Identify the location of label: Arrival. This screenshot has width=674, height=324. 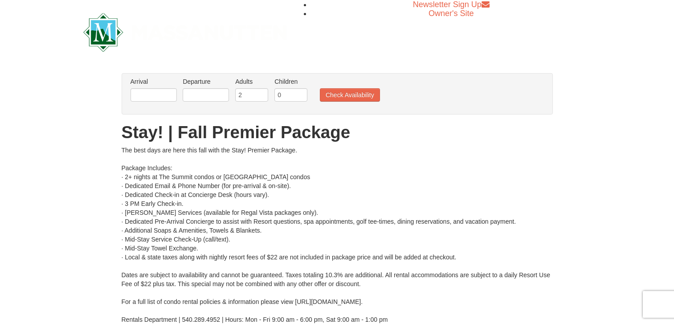
(154, 82).